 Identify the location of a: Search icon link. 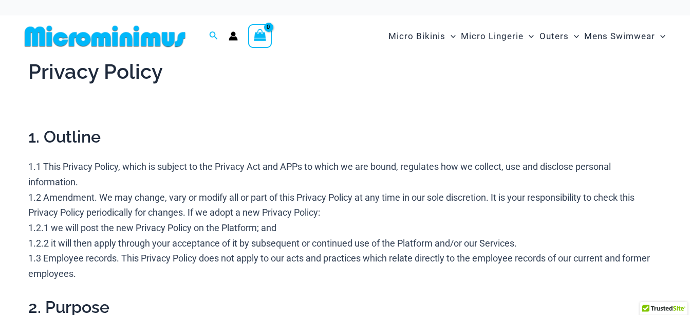
(214, 36).